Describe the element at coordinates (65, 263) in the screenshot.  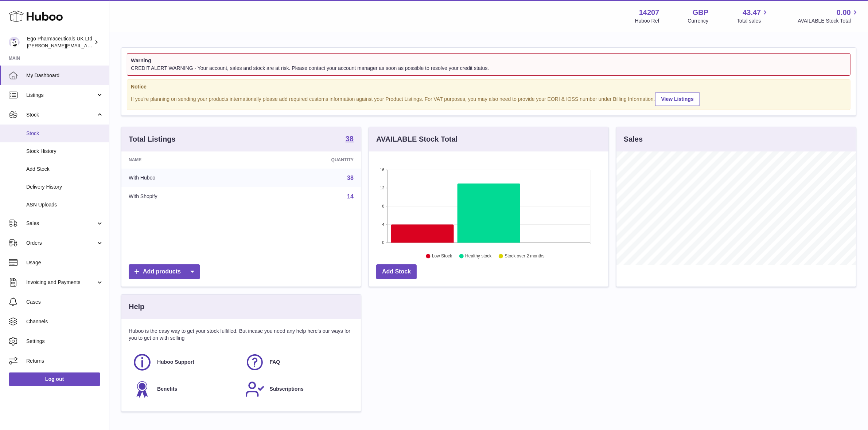
I see `span: Usage` at that location.